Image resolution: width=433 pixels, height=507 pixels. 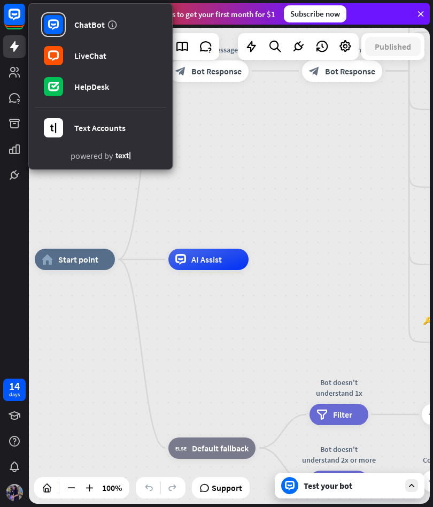 What do you see at coordinates (47, 259) in the screenshot?
I see `i: home_2` at bounding box center [47, 259].